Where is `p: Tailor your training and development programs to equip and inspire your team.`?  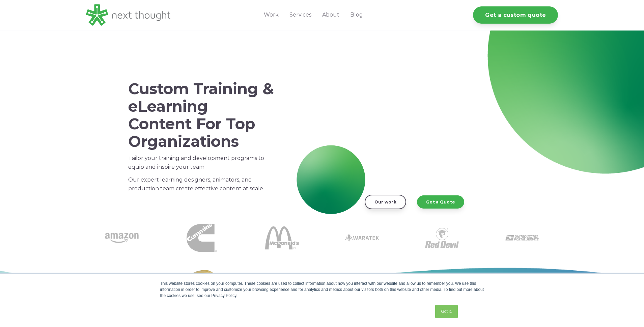
p: Tailor your training and development programs to equip and inspire your team. is located at coordinates (201, 163).